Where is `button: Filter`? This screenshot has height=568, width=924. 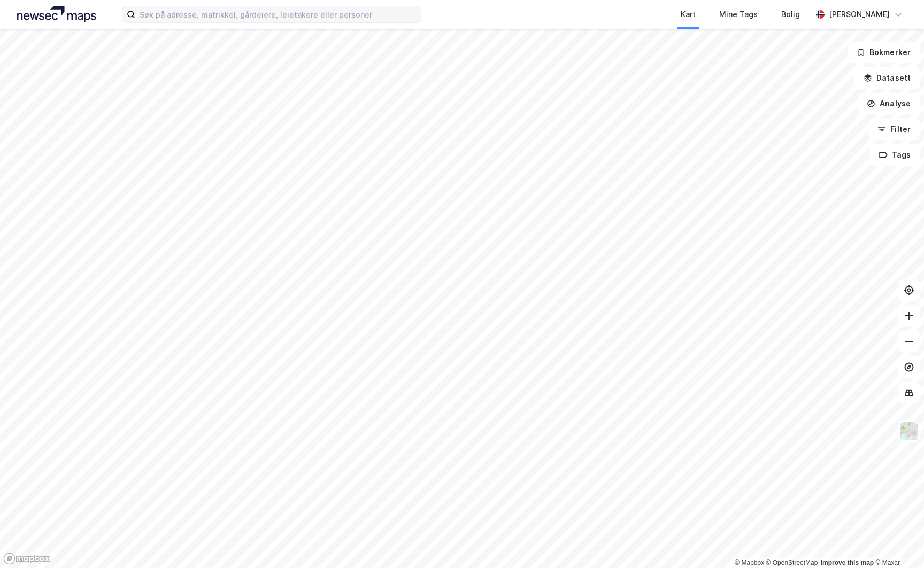 button: Filter is located at coordinates (894, 130).